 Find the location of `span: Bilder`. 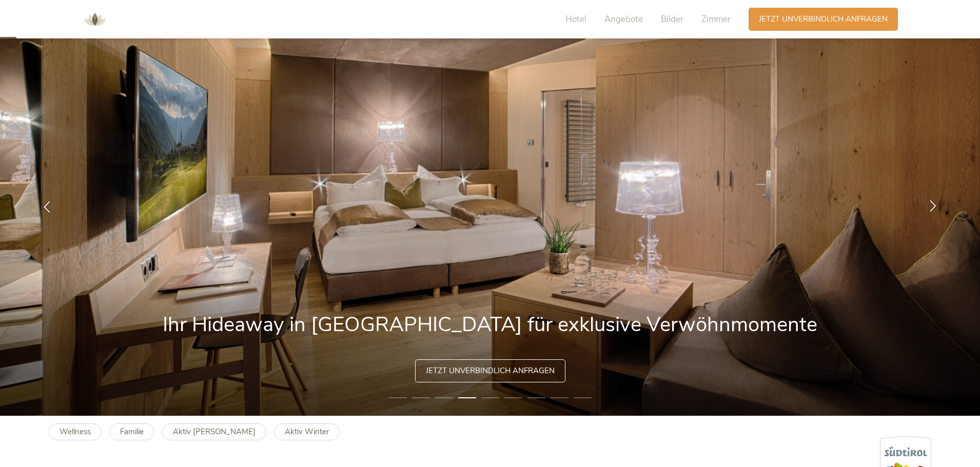

span: Bilder is located at coordinates (672, 19).